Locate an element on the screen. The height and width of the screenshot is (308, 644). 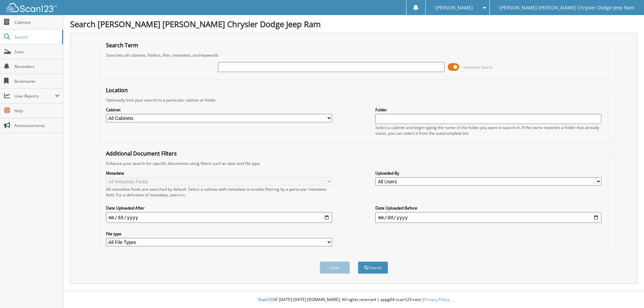
span: Bookmarks is located at coordinates (37, 81).